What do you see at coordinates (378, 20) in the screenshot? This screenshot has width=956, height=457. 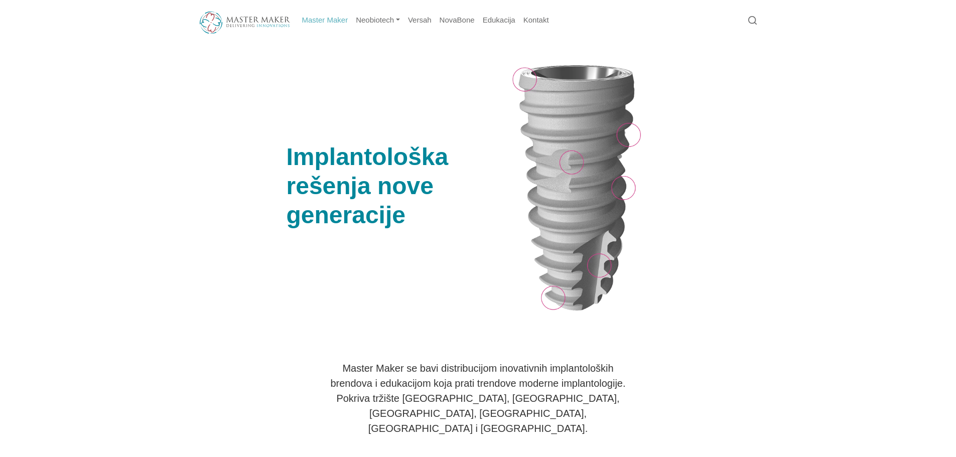 I see `a: Neobiotech` at bounding box center [378, 20].